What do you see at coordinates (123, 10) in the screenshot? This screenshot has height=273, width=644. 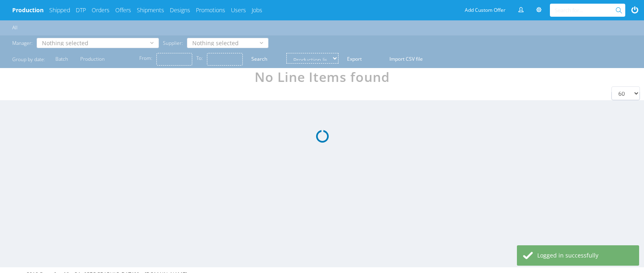 I see `a: Offers` at bounding box center [123, 10].